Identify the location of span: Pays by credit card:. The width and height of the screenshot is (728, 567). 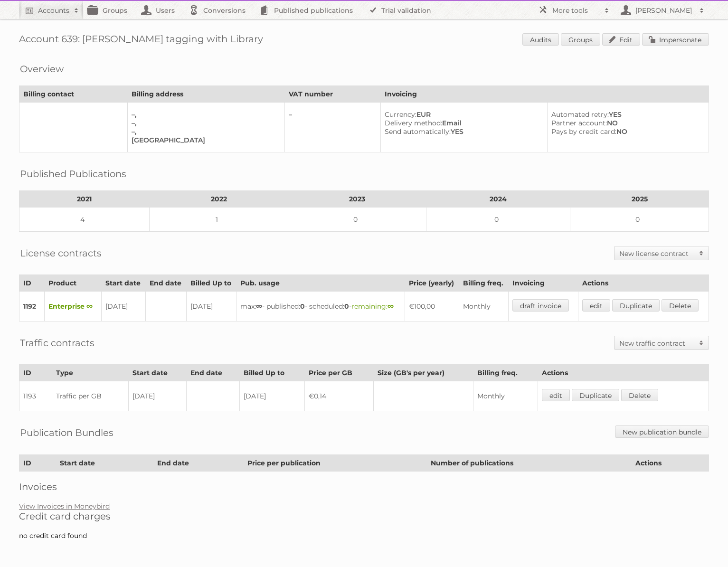
(583, 131).